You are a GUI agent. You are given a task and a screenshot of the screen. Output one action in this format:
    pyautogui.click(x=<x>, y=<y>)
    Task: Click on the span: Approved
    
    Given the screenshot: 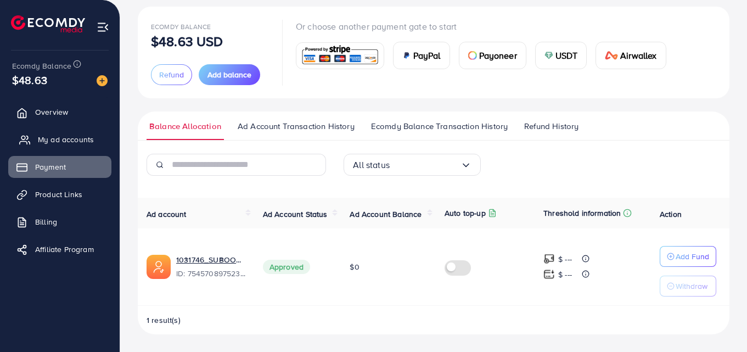 What is the action you would take?
    pyautogui.click(x=286, y=267)
    